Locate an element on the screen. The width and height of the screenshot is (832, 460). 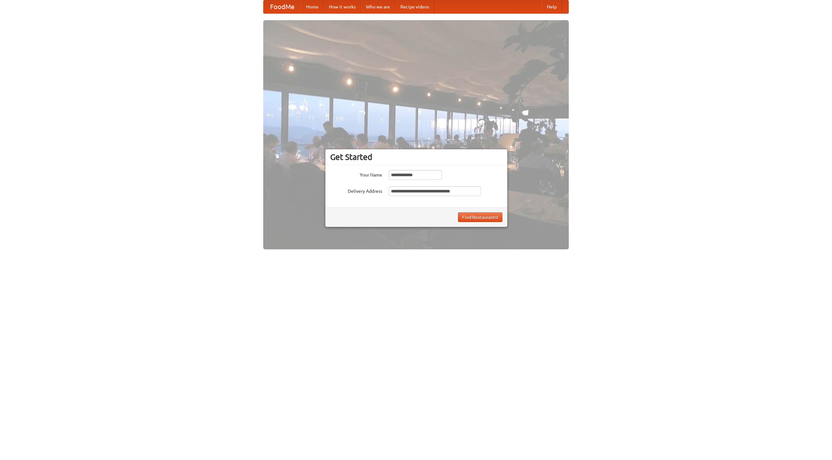
h3: Get Started is located at coordinates (416, 157).